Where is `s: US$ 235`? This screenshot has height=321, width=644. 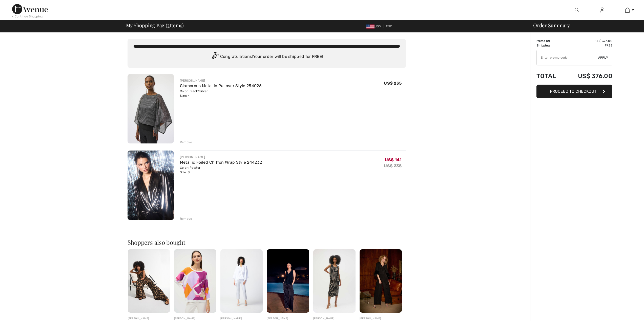 s: US$ 235 is located at coordinates (393, 166).